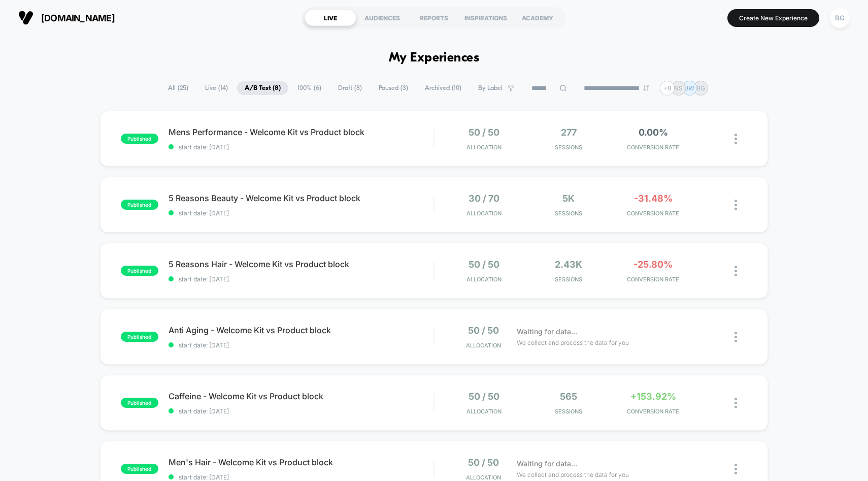 This screenshot has height=481, width=868. I want to click on span: 5k, so click(568, 198).